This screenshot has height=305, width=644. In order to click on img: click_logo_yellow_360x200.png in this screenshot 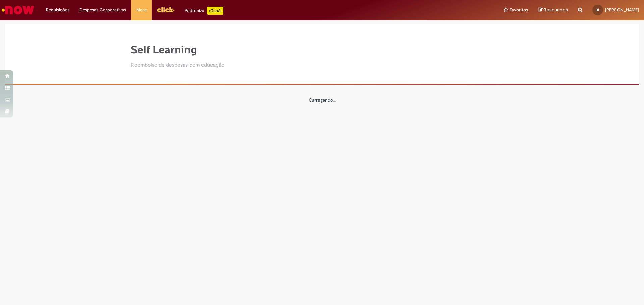, I will do `click(166, 9)`.